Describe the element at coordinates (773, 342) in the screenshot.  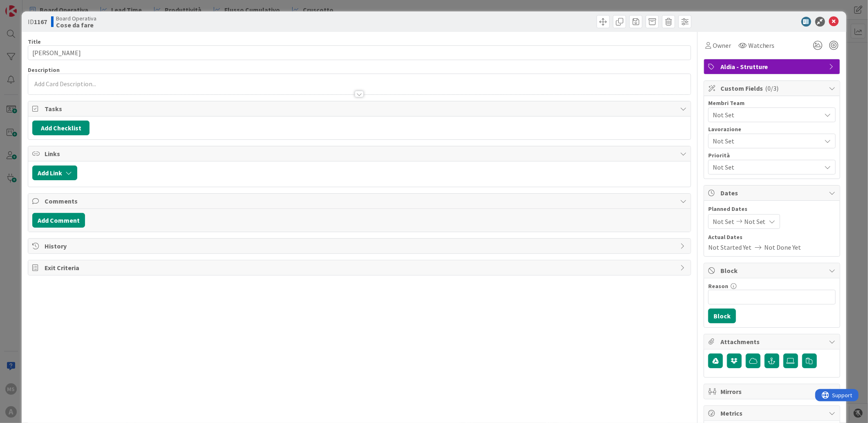
I see `span: Attachments` at that location.